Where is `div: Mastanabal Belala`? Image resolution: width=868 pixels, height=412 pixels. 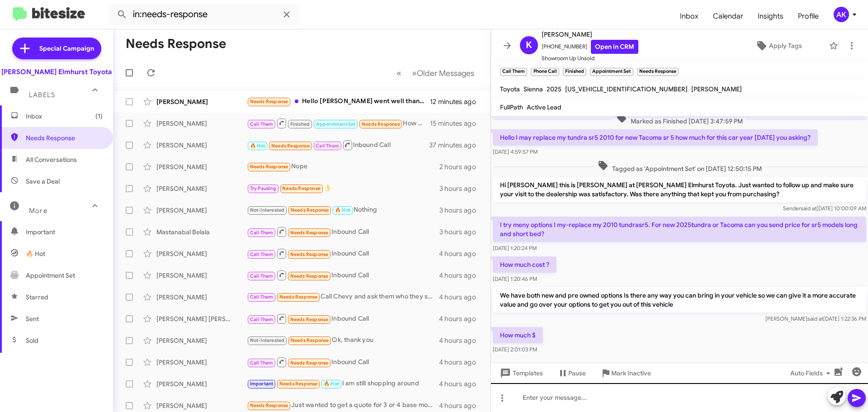
div: Mastanabal Belala is located at coordinates (202, 232).